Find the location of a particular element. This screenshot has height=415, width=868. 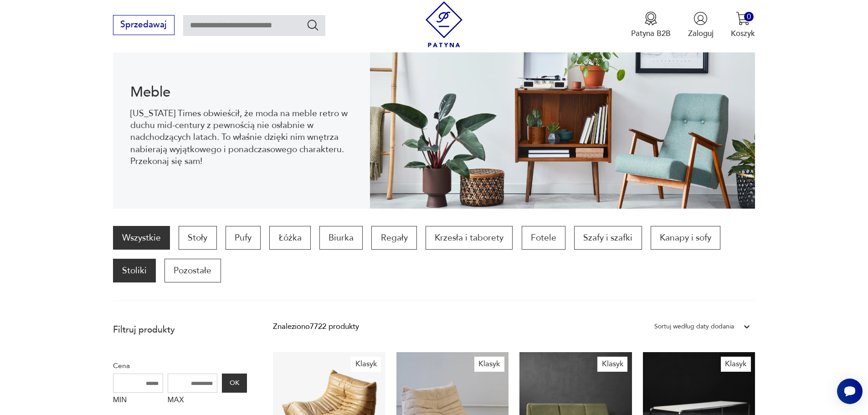

p: Cena is located at coordinates (180, 366).